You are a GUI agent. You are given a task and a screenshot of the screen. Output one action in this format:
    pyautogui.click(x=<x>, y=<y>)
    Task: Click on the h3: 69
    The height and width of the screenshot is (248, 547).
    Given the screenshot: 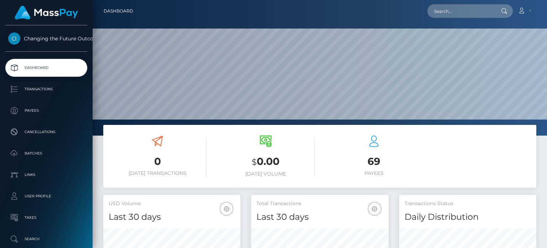 What is the action you would take?
    pyautogui.click(x=374, y=161)
    